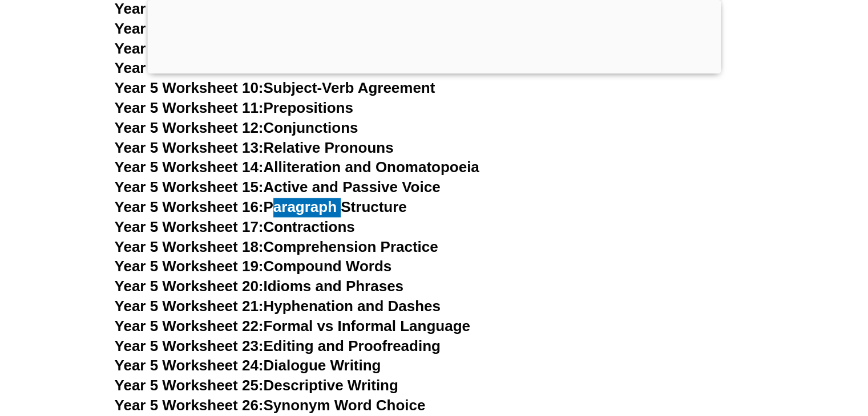 Image resolution: width=868 pixels, height=416 pixels. I want to click on a: Year 5 Worksheet 23:Editing and Proofreading, so click(277, 346).